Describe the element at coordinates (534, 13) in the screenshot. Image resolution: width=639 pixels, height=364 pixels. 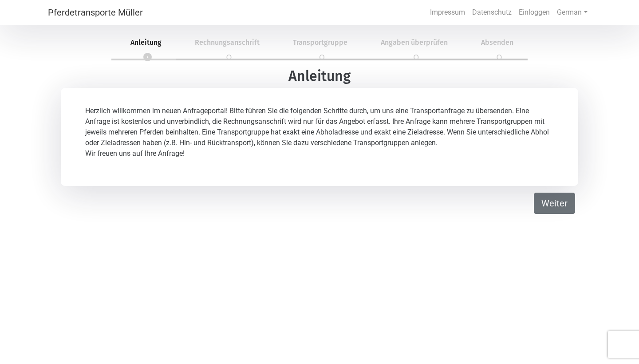
I see `a: Einloggen` at that location.